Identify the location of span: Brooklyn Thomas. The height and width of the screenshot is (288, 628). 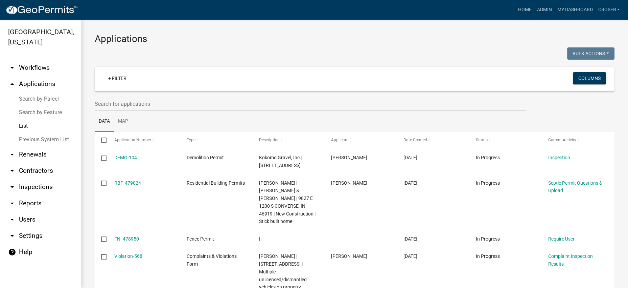
(349, 256).